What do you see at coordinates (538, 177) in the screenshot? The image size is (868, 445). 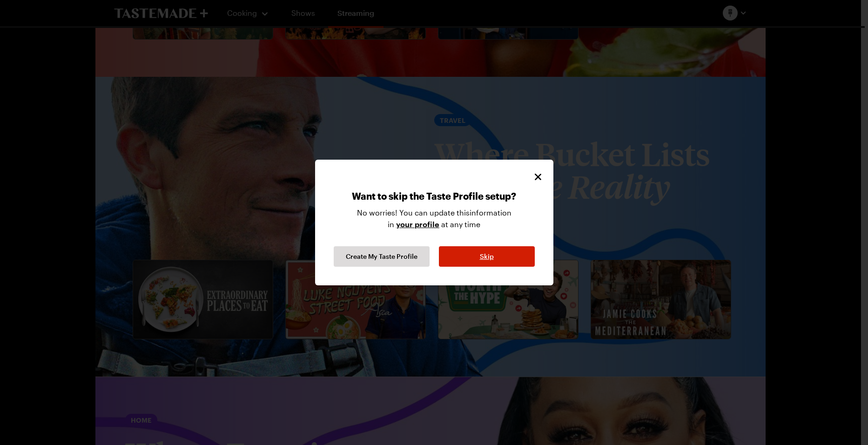 I see `button: Close` at bounding box center [538, 177].